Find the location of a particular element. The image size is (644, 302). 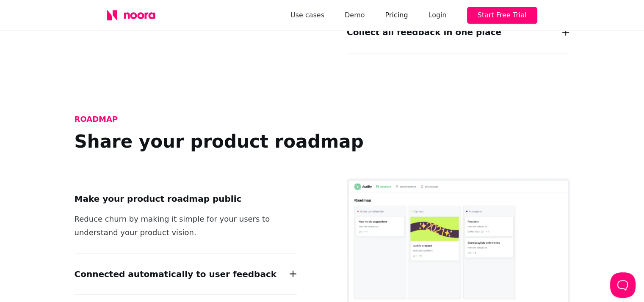

div: Login is located at coordinates (437, 15).